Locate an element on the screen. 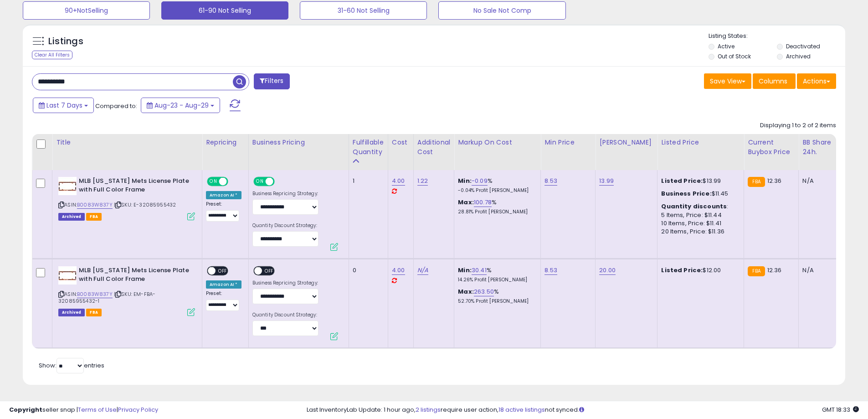 This screenshot has height=419, width=868. span: 2025-09-6 18:33 GMT is located at coordinates (840, 410).